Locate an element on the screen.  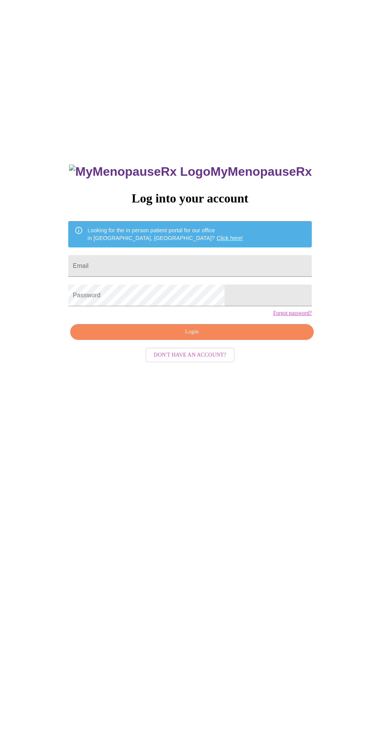
span: Don't have an account? is located at coordinates (190, 355).